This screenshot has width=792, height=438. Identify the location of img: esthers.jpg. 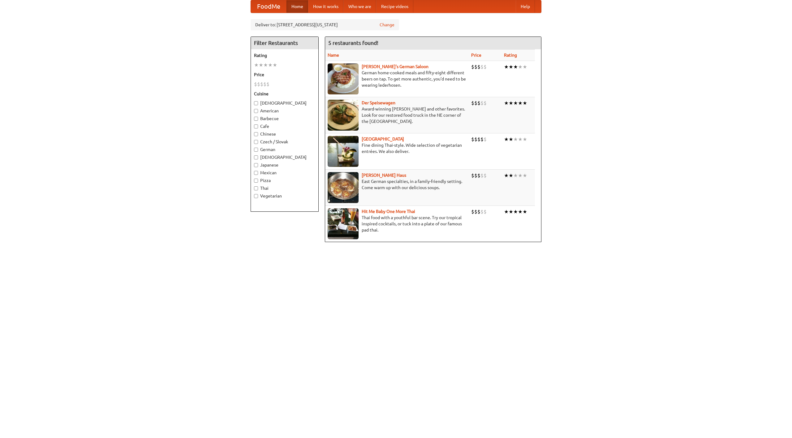
(343, 79).